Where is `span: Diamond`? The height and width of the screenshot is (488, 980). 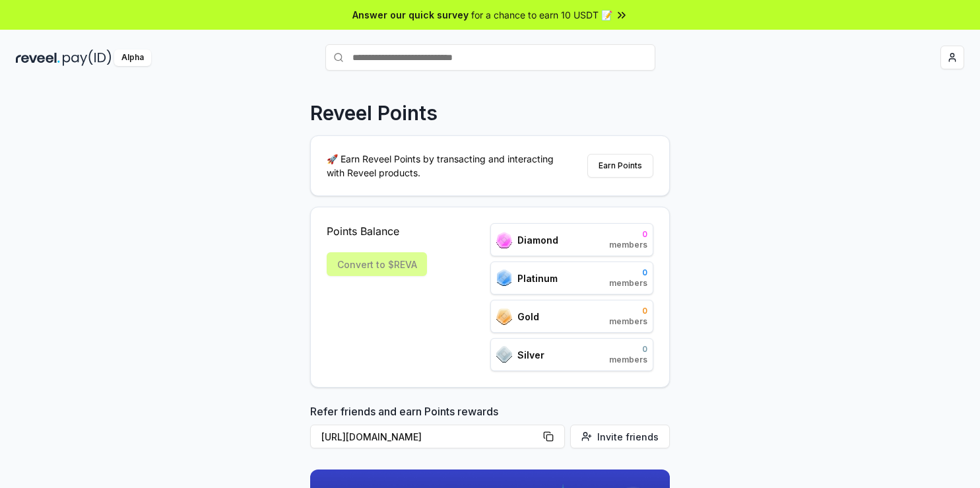 span: Diamond is located at coordinates (538, 240).